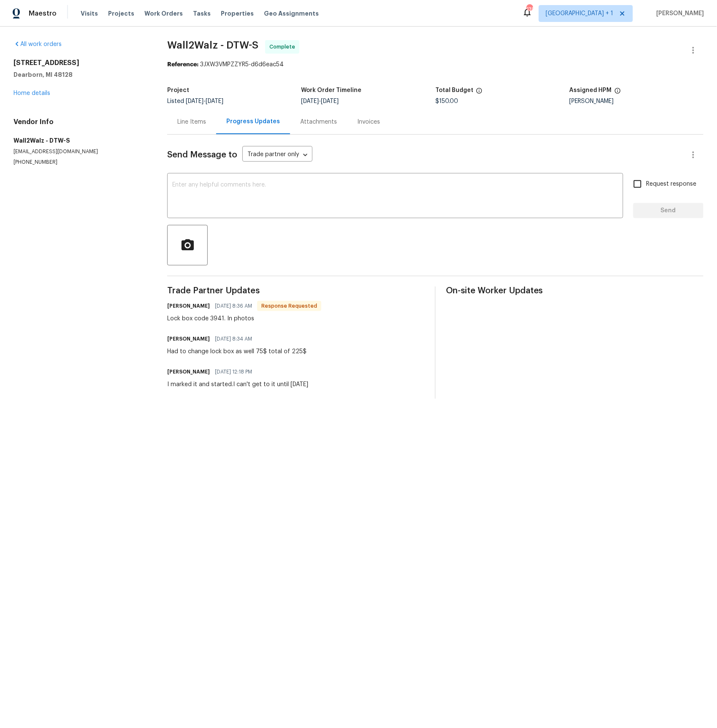 The image size is (717, 728). What do you see at coordinates (183, 64) in the screenshot?
I see `b: Reference:` at bounding box center [183, 64].